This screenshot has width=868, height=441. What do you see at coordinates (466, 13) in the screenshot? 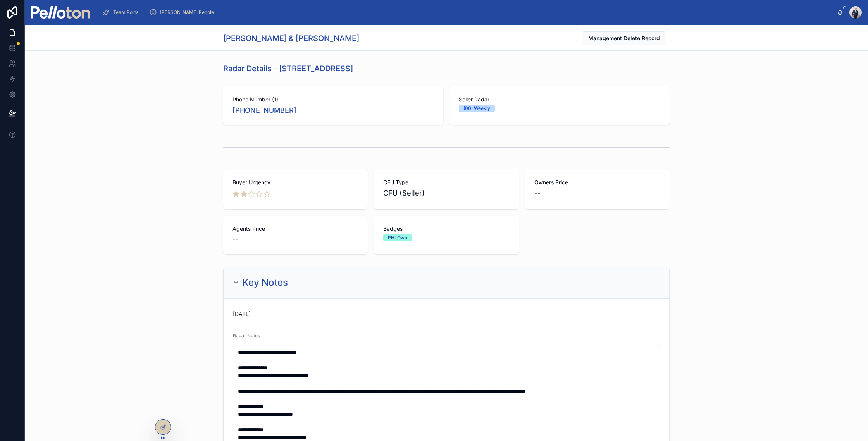
I see `div: scrollable content` at bounding box center [466, 13].